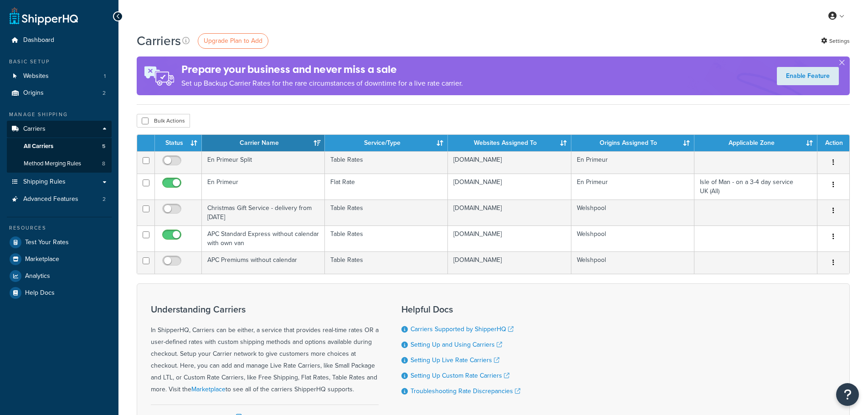 This screenshot has width=868, height=415. Describe the element at coordinates (59, 293) in the screenshot. I see `a: Help Docs` at that location.